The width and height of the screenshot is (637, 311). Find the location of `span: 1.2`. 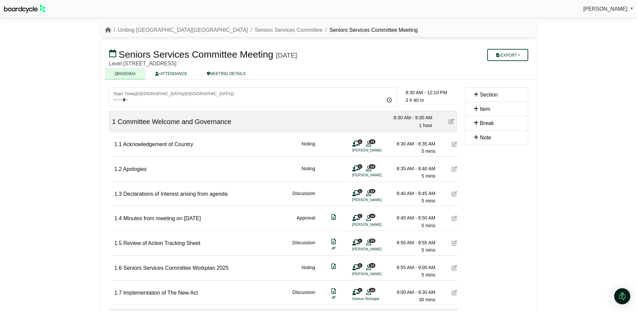

span: 1.2 is located at coordinates (118, 169).